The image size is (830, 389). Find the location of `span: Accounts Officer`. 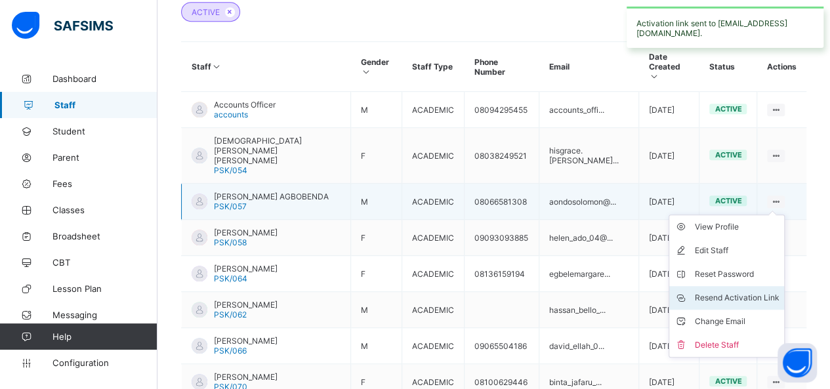

span: Accounts Officer is located at coordinates (245, 104).